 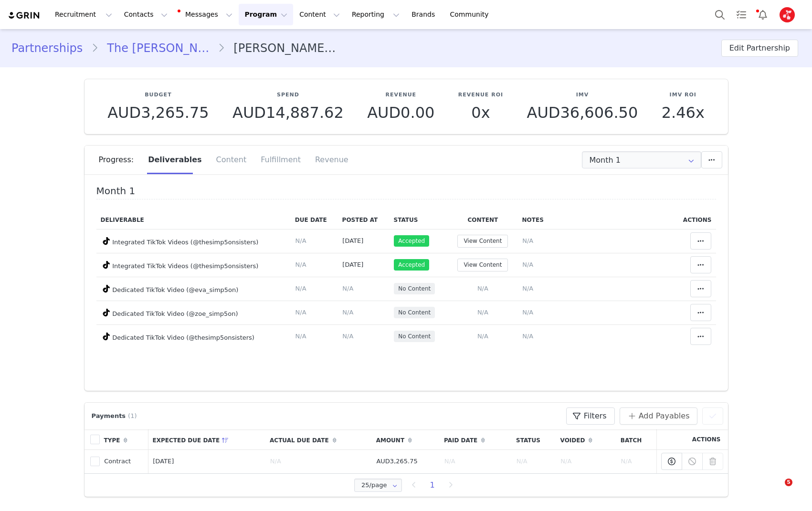 I want to click on button: Reporting, so click(x=375, y=15).